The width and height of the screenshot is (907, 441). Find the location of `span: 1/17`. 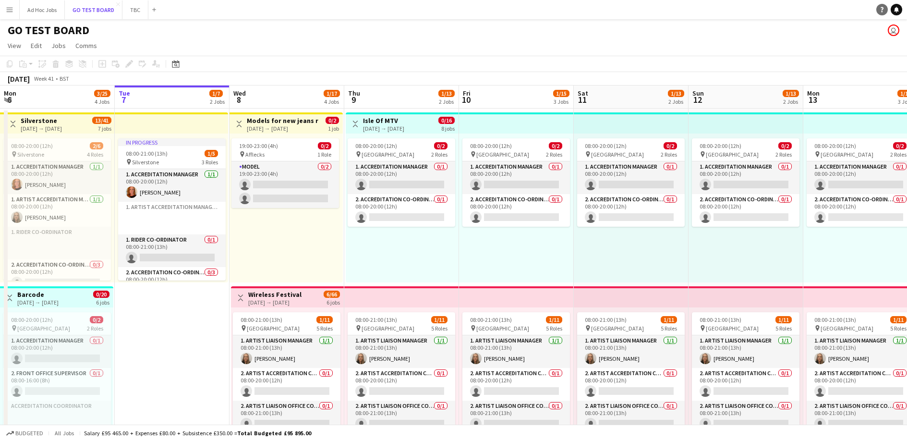

span: 1/17 is located at coordinates (332, 93).